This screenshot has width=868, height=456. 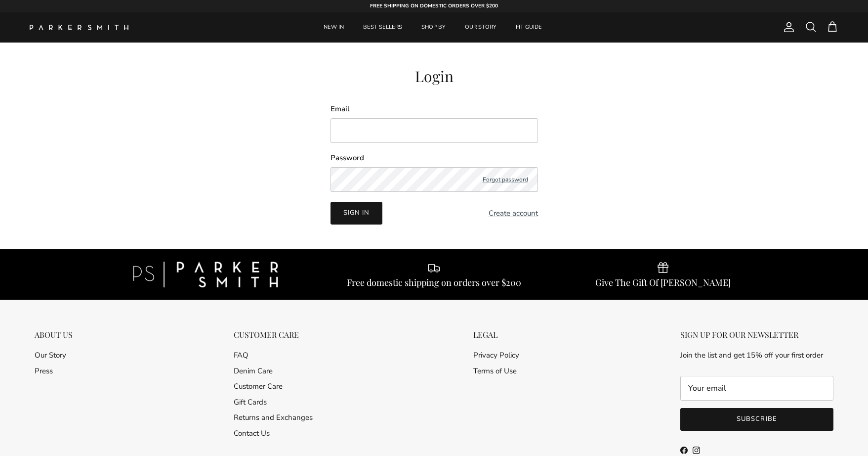 I want to click on a: Parker Smith, so click(x=79, y=27).